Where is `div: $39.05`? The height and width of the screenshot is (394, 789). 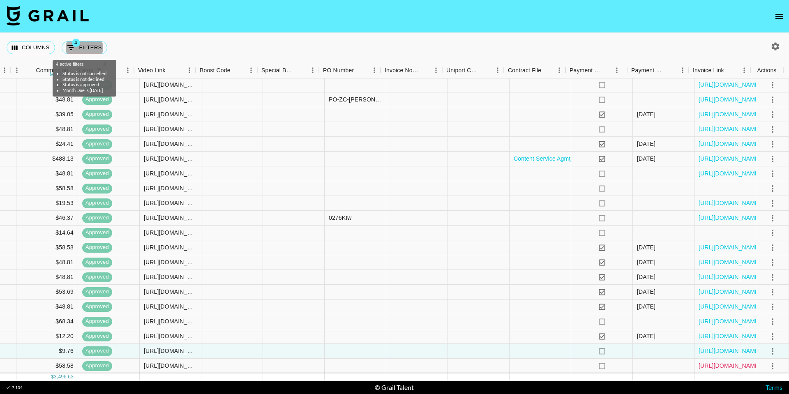
div: $39.05 is located at coordinates (47, 85).